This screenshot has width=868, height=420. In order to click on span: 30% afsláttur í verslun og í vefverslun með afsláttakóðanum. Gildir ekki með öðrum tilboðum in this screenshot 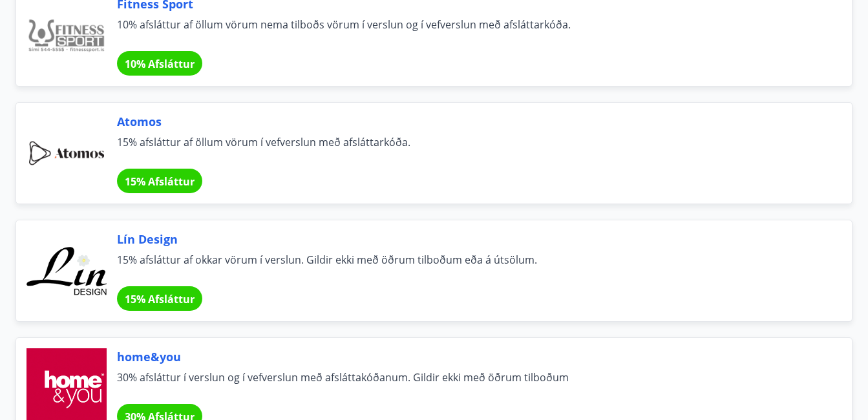, I will do `click(468, 384)`.